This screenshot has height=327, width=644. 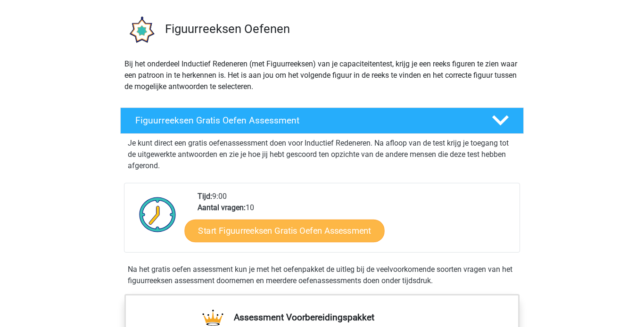 I want to click on h4: Figuurreeksen Gratis Oefen Assessment, so click(x=306, y=120).